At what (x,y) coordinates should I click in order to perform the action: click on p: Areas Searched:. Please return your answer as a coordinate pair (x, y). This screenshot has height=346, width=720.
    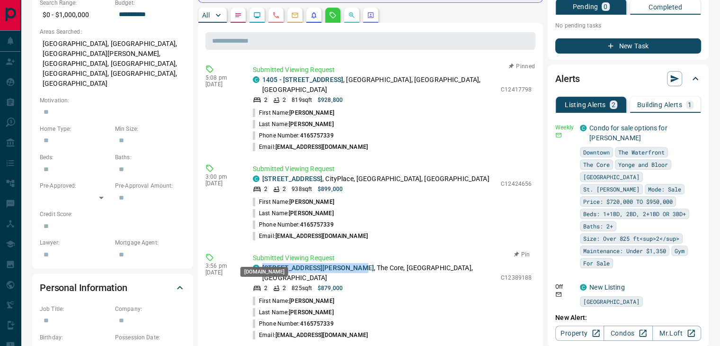
    Looking at the image, I should click on (113, 32).